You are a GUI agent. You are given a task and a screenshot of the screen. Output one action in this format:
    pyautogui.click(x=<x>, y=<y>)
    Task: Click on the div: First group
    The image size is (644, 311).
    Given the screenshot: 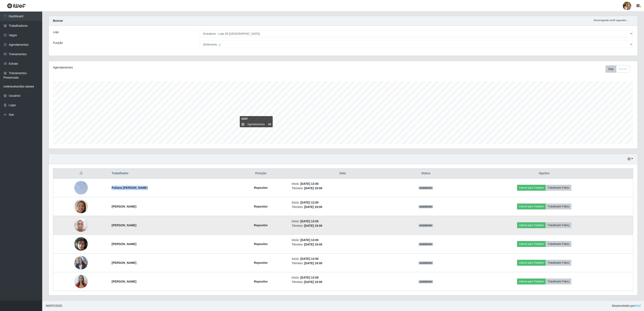 What is the action you would take?
    pyautogui.click(x=618, y=69)
    